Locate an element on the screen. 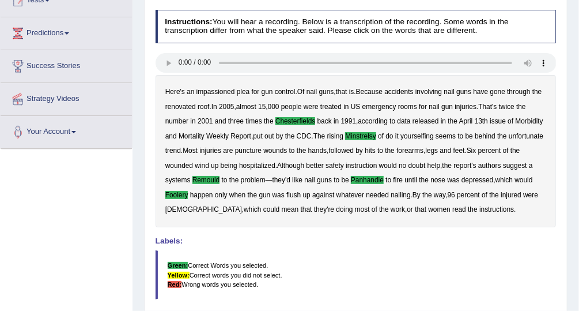 The height and width of the screenshot is (311, 579). b: through is located at coordinates (519, 92).